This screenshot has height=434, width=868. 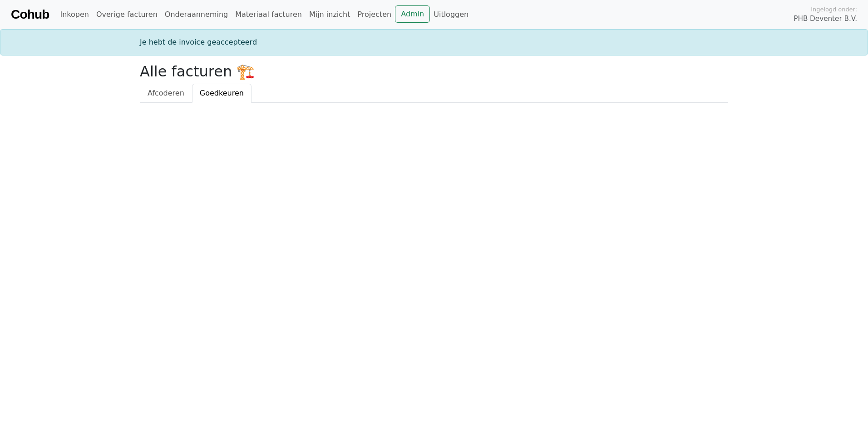 What do you see at coordinates (30, 15) in the screenshot?
I see `a: Cohub` at bounding box center [30, 15].